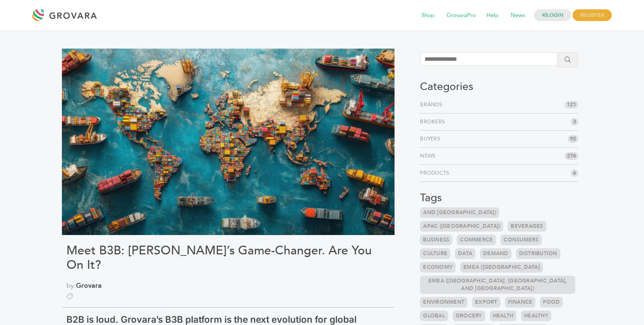 The width and height of the screenshot is (644, 325). I want to click on span: 121, so click(572, 105).